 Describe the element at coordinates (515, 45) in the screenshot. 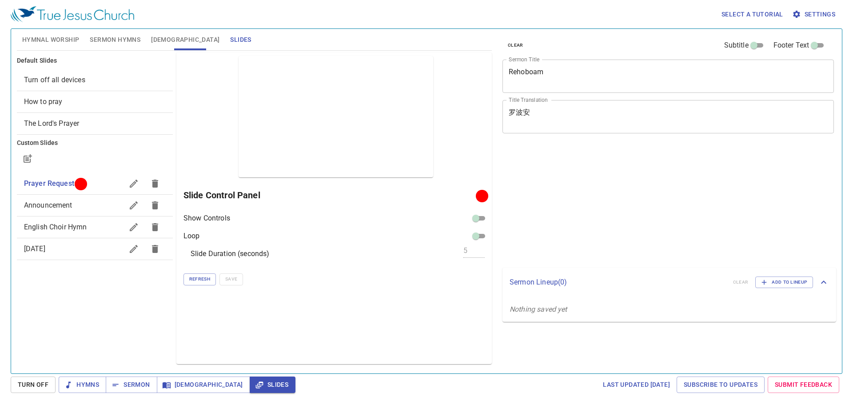

I see `button: clear` at that location.